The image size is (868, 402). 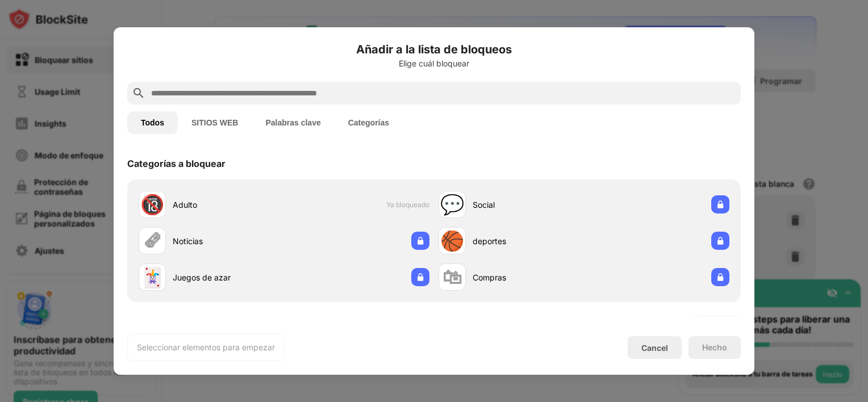 What do you see at coordinates (229, 277) in the screenshot?
I see `div: Juegos de azar` at bounding box center [229, 277].